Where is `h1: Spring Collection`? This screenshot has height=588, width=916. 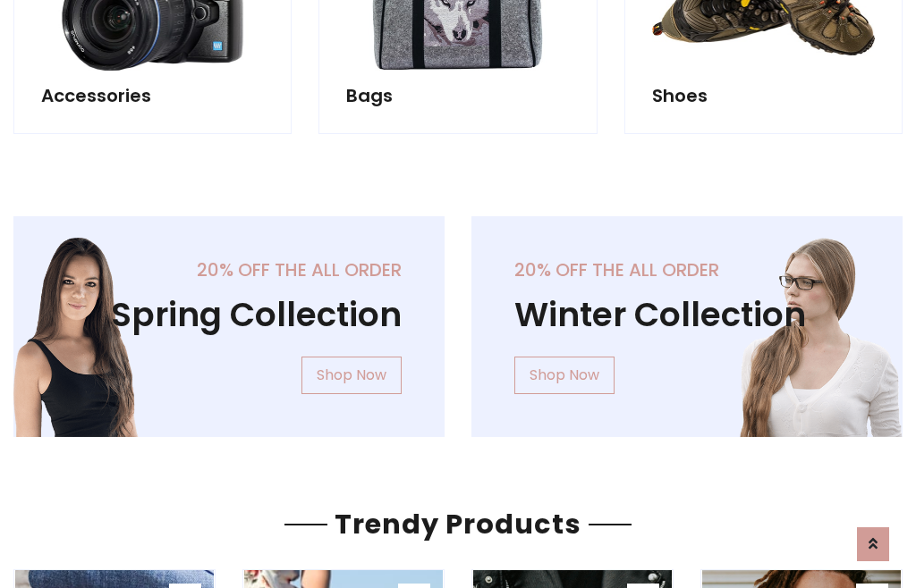
h1: Spring Collection is located at coordinates (229, 314).